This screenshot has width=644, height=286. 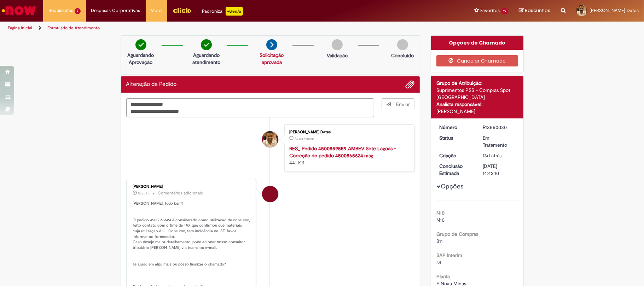 What do you see at coordinates (270, 139) in the screenshot?
I see `div: Jefferson Pereira Datas` at bounding box center [270, 139].